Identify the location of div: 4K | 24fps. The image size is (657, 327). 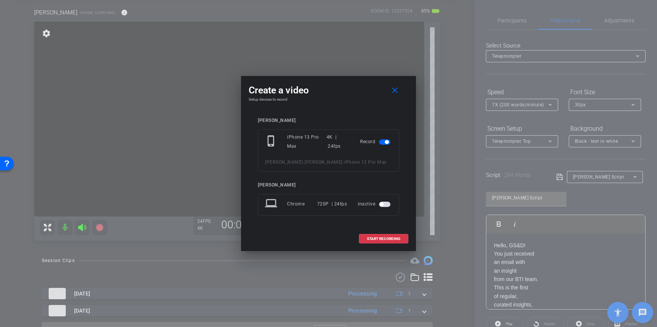
(338, 142).